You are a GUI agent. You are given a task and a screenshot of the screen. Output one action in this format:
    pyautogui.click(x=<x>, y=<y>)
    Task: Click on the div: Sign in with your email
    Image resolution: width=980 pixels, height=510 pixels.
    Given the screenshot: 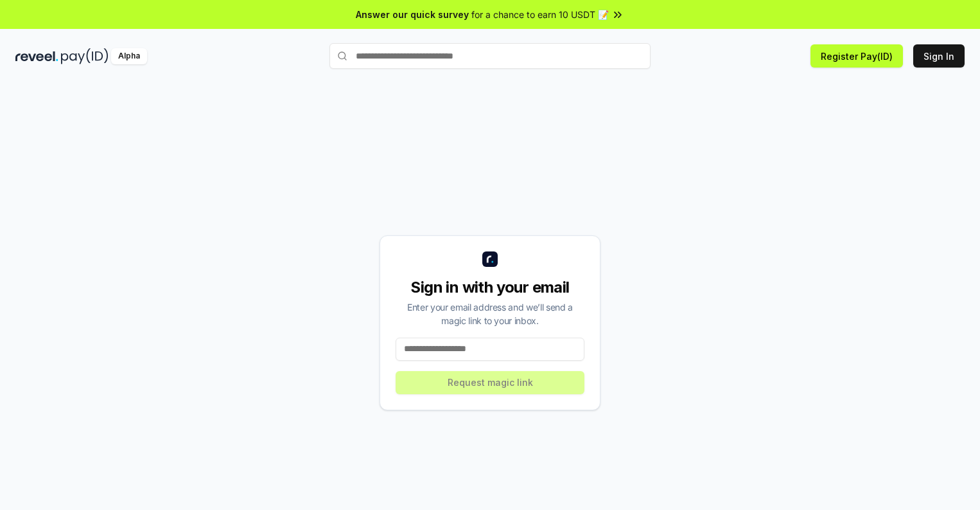 What is the action you would take?
    pyautogui.click(x=490, y=288)
    